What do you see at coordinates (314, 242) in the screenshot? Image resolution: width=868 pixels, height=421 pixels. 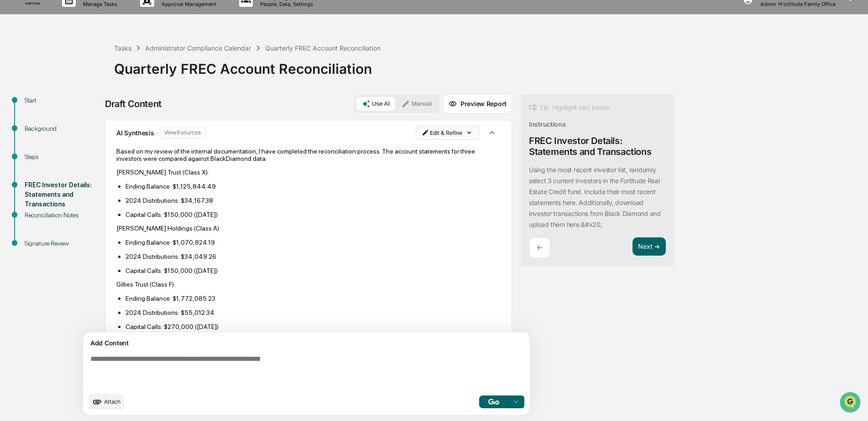 I see `p: Ending Balance: $1,070,824.19` at bounding box center [314, 242].